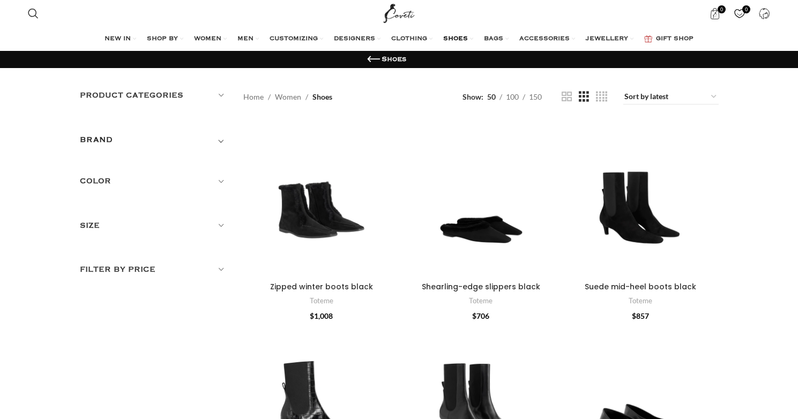 This screenshot has width=798, height=419. Describe the element at coordinates (494, 39) in the screenshot. I see `span: BAGS` at that location.